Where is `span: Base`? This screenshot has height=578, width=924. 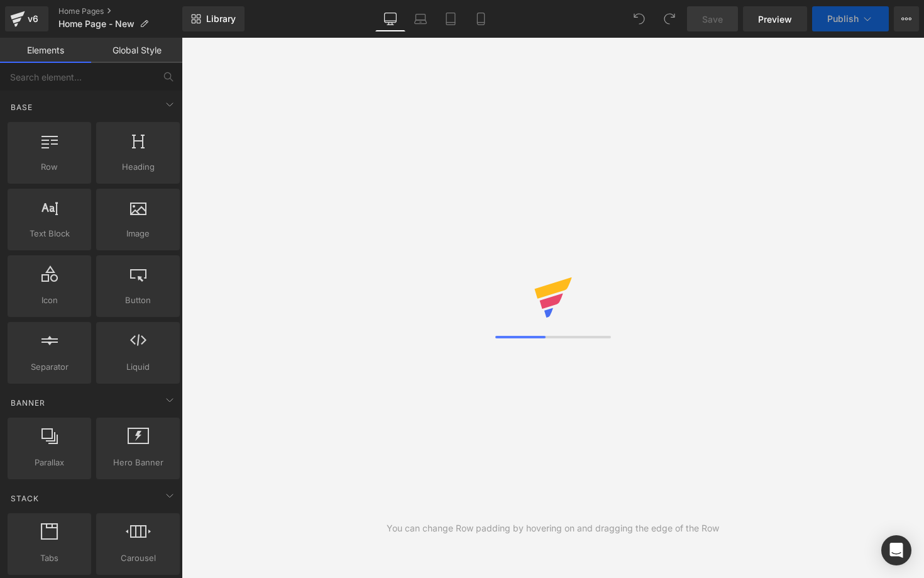 span: Base is located at coordinates (21, 107).